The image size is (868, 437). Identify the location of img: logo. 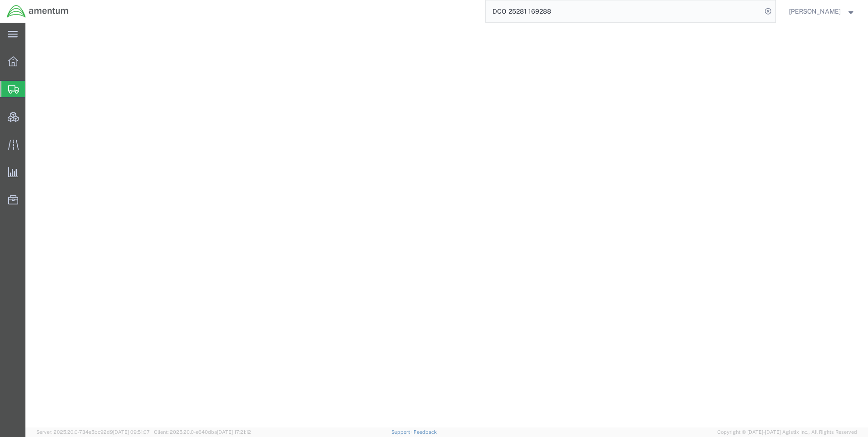
(38, 11).